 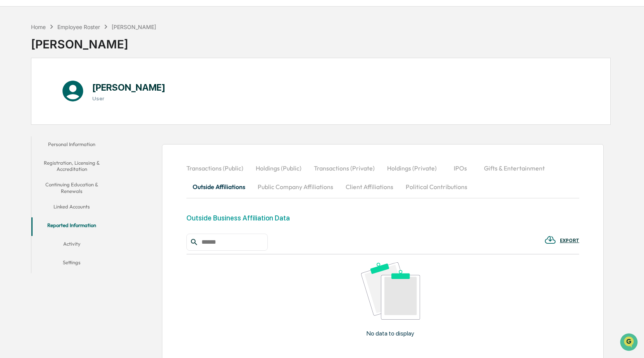 I want to click on img: No data, so click(x=390, y=291).